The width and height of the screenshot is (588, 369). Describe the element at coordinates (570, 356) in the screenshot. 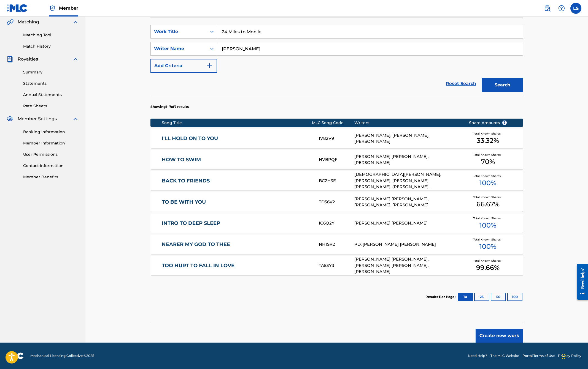

I see `a: Privacy Policy` at that location.